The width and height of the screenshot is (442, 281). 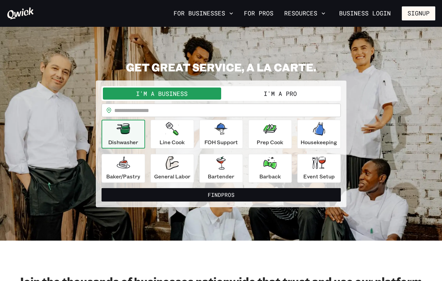 I want to click on p: Bartender, so click(x=221, y=176).